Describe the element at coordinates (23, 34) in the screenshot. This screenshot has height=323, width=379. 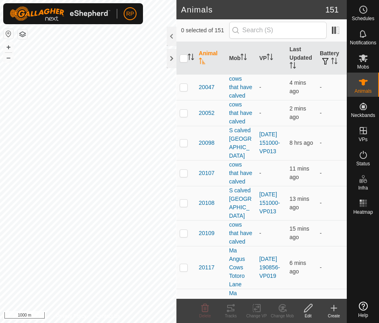
I see `button: Map Layers` at that location.